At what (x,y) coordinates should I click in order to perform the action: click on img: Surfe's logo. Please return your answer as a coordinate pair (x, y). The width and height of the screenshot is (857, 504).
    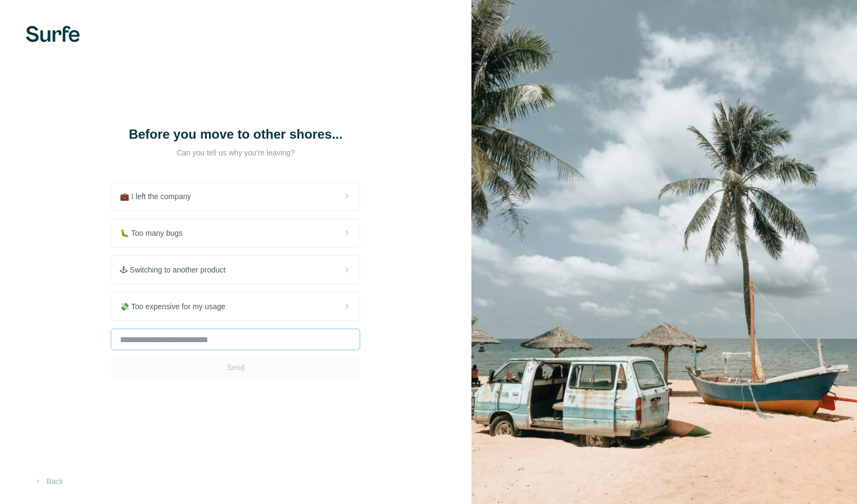
    Looking at the image, I should click on (53, 34).